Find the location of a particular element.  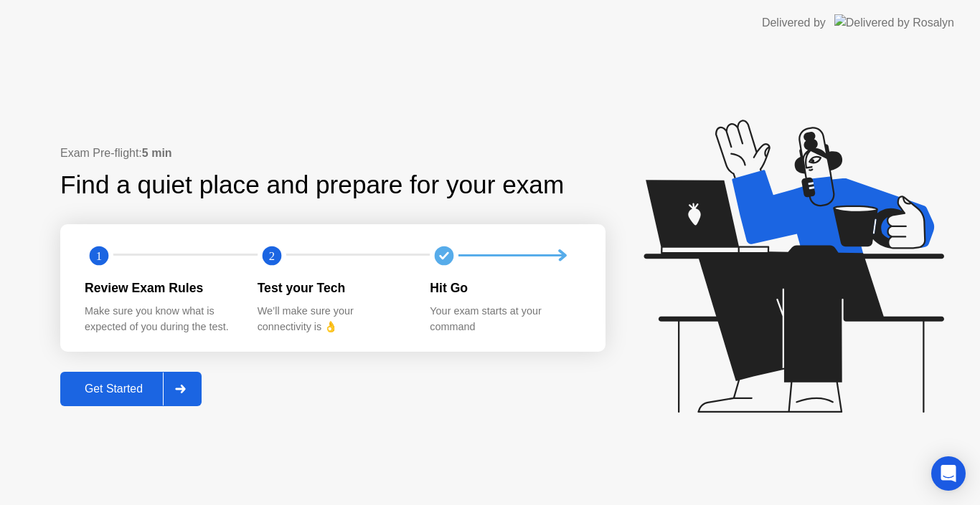

div: Make sure you know what is expected of you during the test. is located at coordinates (159, 319).